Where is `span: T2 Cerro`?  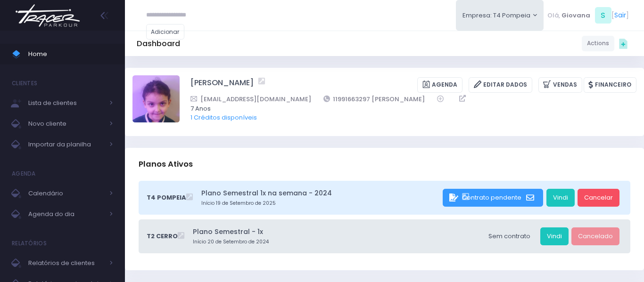 span: T2 Cerro is located at coordinates (162, 236).